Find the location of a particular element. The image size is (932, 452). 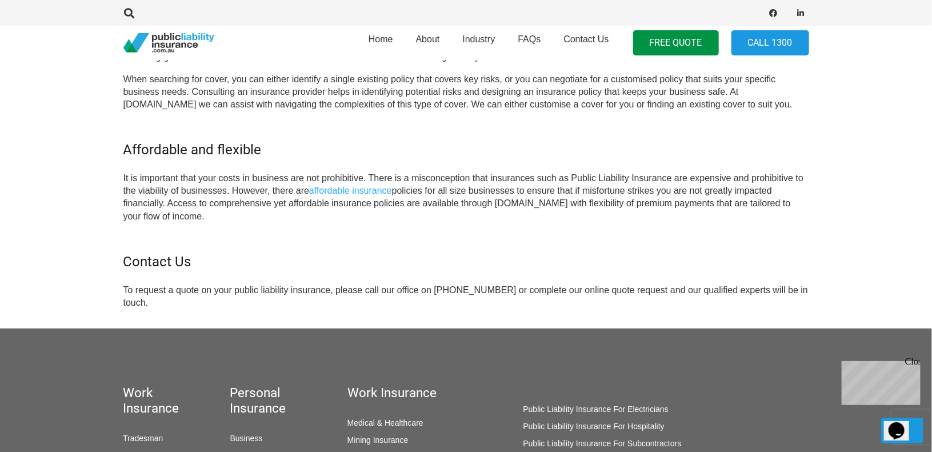

a: Public Liability Insurance For Hospitality is located at coordinates (593, 427).